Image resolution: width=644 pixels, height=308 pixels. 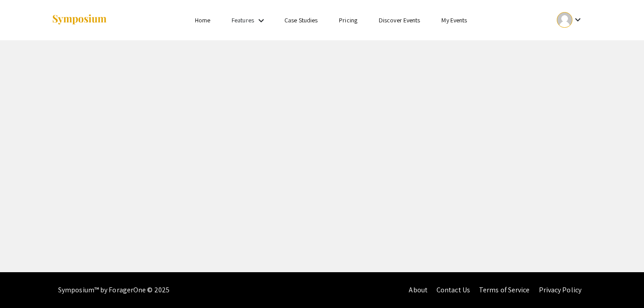 I want to click on a: Pricing, so click(x=348, y=20).